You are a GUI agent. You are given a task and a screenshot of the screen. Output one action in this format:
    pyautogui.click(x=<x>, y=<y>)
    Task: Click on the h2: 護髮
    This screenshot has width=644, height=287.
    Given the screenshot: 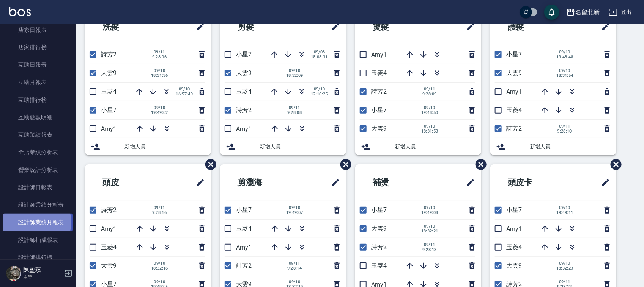 What is the action you would take?
    pyautogui.click(x=531, y=27)
    